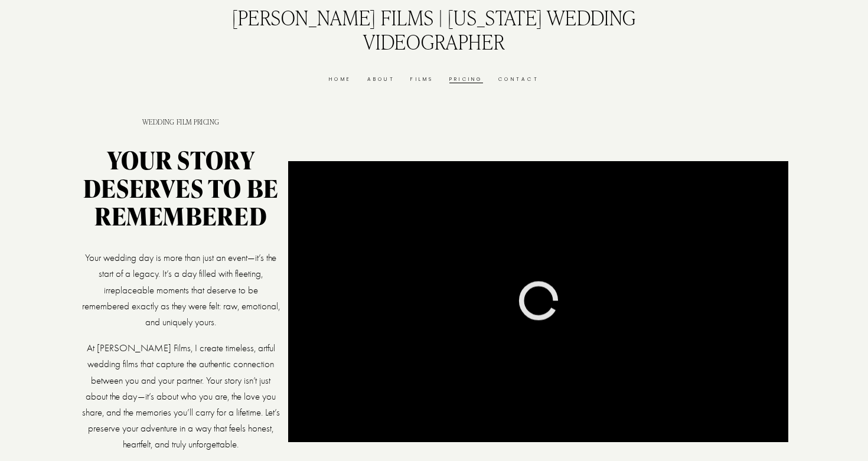  Describe the element at coordinates (180, 289) in the screenshot. I see `p: Your wedding day is more than just an event—it’s the start of a legacy. It’s a day filled with fl...` at that location.